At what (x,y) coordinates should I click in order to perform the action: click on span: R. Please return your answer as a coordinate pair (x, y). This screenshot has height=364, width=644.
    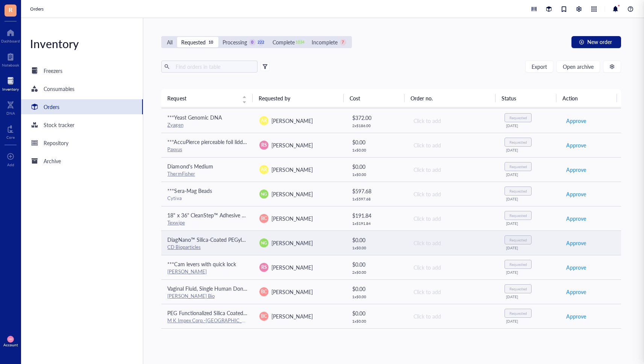
    Looking at the image, I should click on (10, 9).